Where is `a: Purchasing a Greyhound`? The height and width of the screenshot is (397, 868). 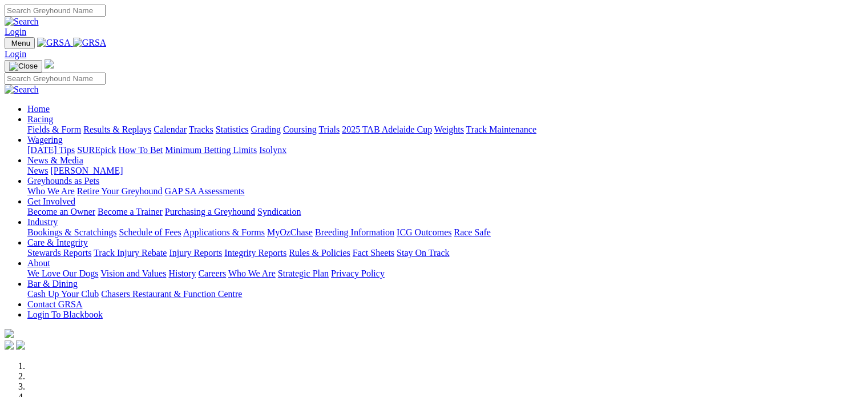 a: Purchasing a Greyhound is located at coordinates (210, 211).